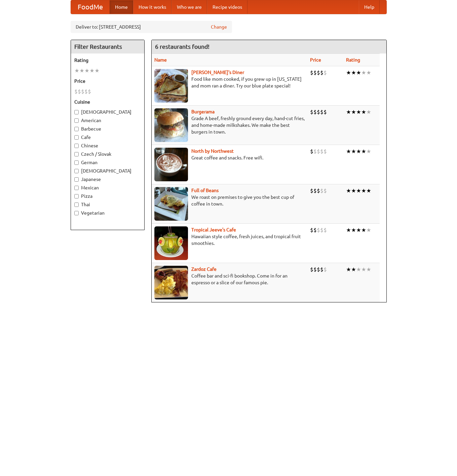 This screenshot has height=476, width=457. Describe the element at coordinates (203, 112) in the screenshot. I see `b: Burgerama` at that location.